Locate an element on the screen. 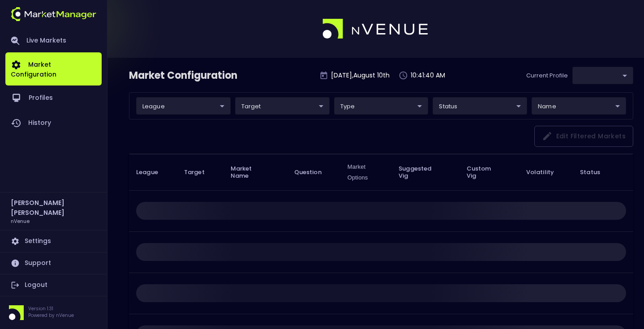 The width and height of the screenshot is (644, 329). p: 10:41:40 AM is located at coordinates (428, 75).